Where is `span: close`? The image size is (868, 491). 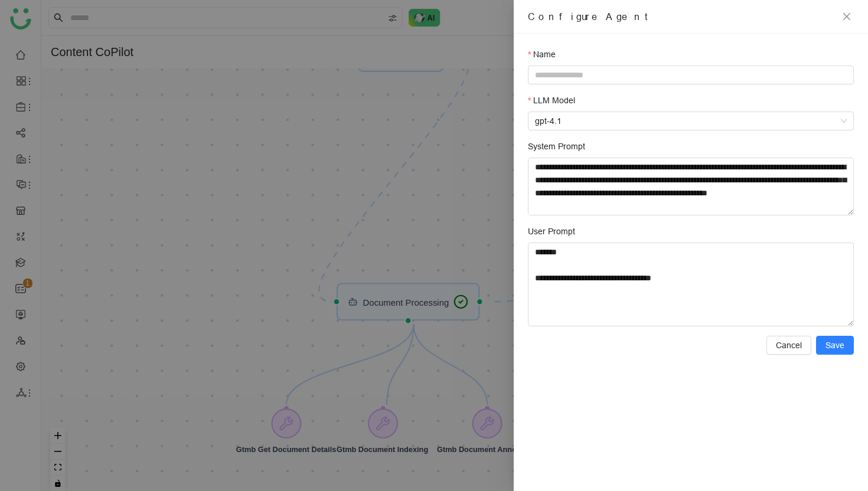 span: close is located at coordinates (846, 17).